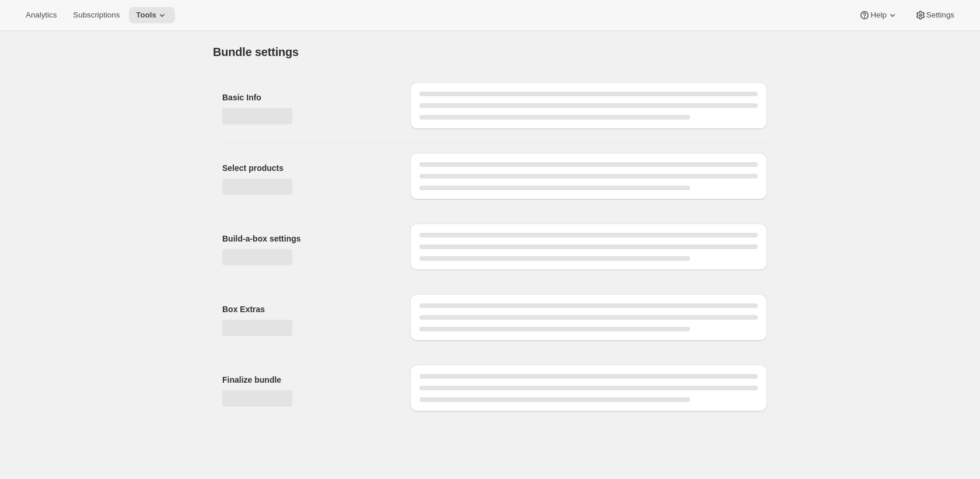  I want to click on h1: Bundle settings, so click(255, 52).